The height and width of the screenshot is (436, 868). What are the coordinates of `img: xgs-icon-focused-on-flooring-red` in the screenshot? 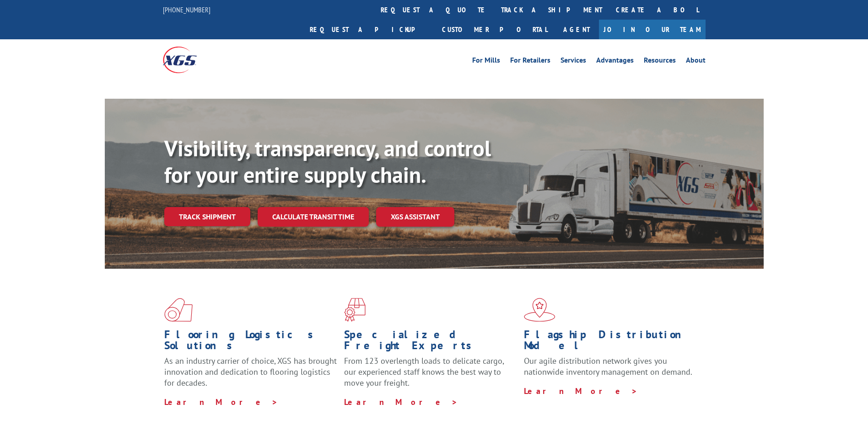 It's located at (355, 310).